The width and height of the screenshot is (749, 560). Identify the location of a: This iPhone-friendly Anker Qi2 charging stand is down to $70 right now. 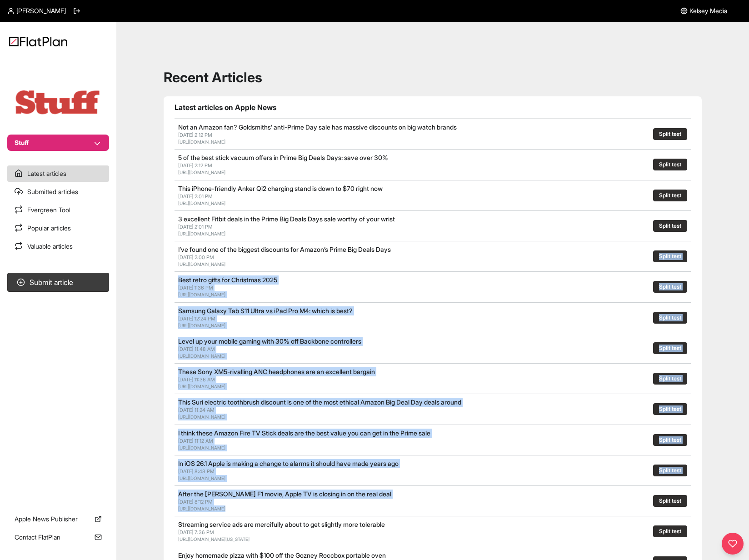
(281, 188).